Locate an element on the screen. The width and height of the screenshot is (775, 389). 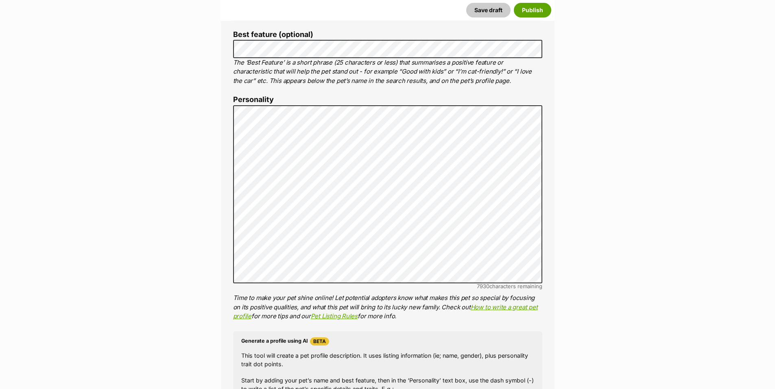
button: Publish is located at coordinates (532, 10).